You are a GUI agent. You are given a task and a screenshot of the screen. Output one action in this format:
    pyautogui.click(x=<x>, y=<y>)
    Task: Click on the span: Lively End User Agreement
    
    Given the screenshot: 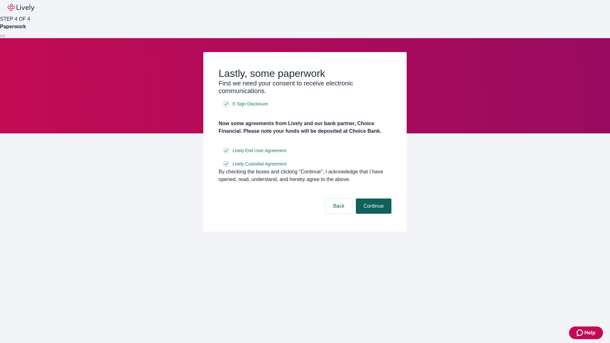 What is the action you would take?
    pyautogui.click(x=260, y=151)
    